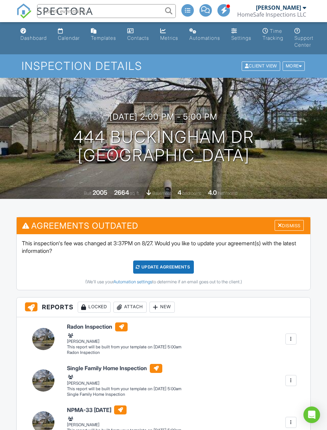 This screenshot has height=430, width=327. Describe the element at coordinates (34, 38) in the screenshot. I see `div: Dashboard` at that location.